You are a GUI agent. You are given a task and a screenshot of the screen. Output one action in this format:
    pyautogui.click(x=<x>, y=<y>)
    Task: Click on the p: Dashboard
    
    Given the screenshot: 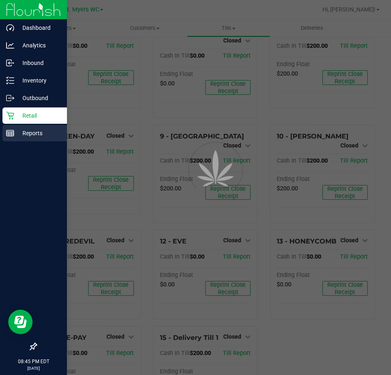 What is the action you would take?
    pyautogui.click(x=39, y=28)
    